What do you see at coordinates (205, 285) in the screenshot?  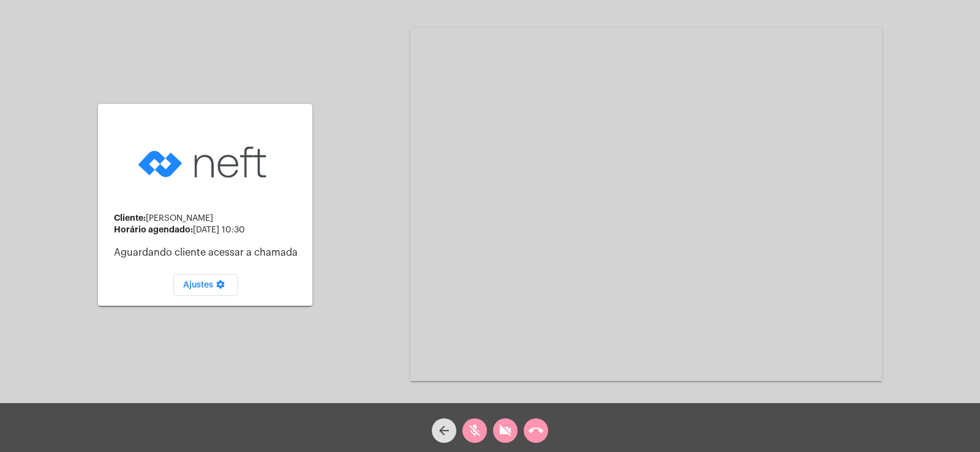 I see `button: Ajustes` at bounding box center [205, 285].